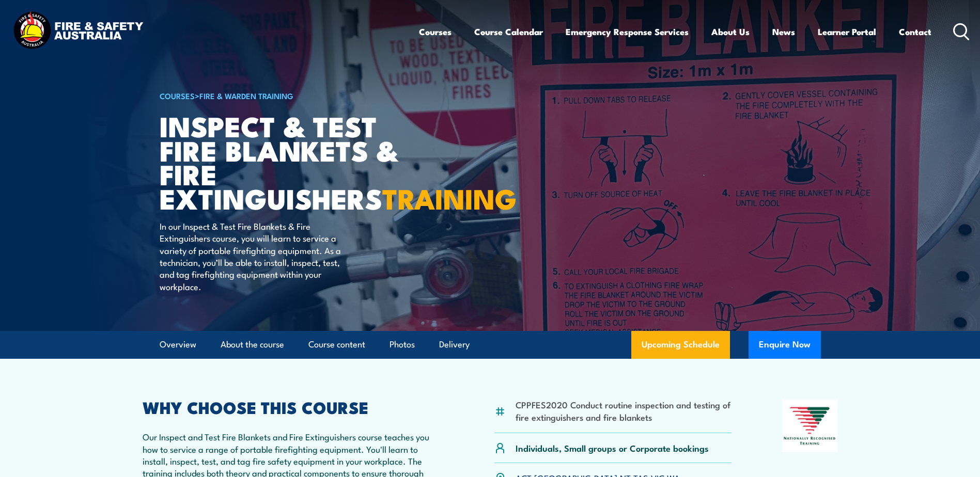  Describe the element at coordinates (846, 31) in the screenshot. I see `a: Learner Portal` at that location.